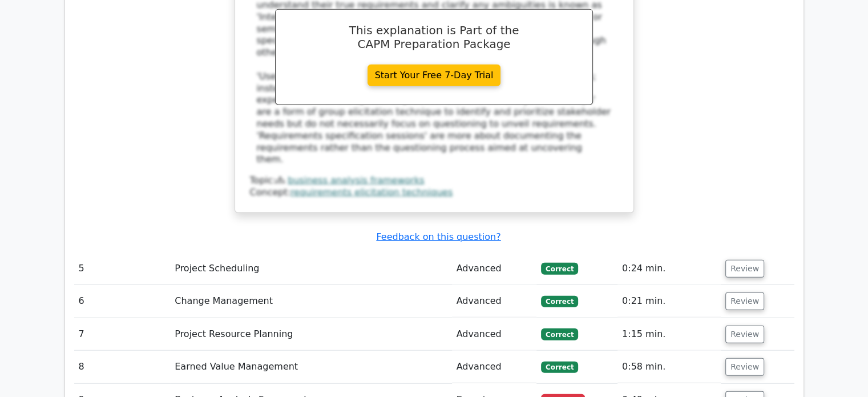  Describe the element at coordinates (438, 237) in the screenshot. I see `a: Feedback on this question?` at that location.